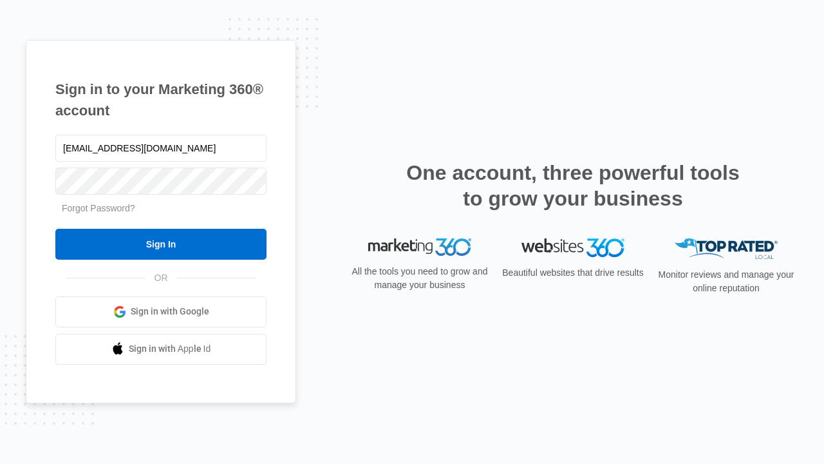 The width and height of the screenshot is (824, 464). Describe the element at coordinates (420, 278) in the screenshot. I see `p: All the tools you need to grow and manage your business` at that location.